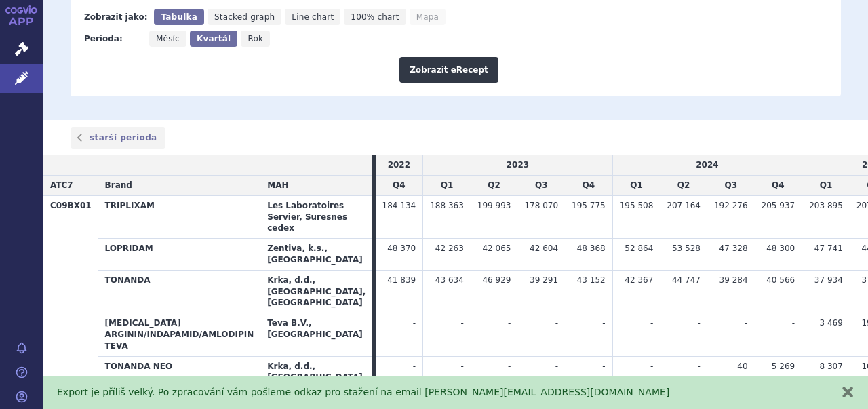 The image size is (868, 409). What do you see at coordinates (180, 217) in the screenshot?
I see `th: TRIPLIXAM` at bounding box center [180, 217].